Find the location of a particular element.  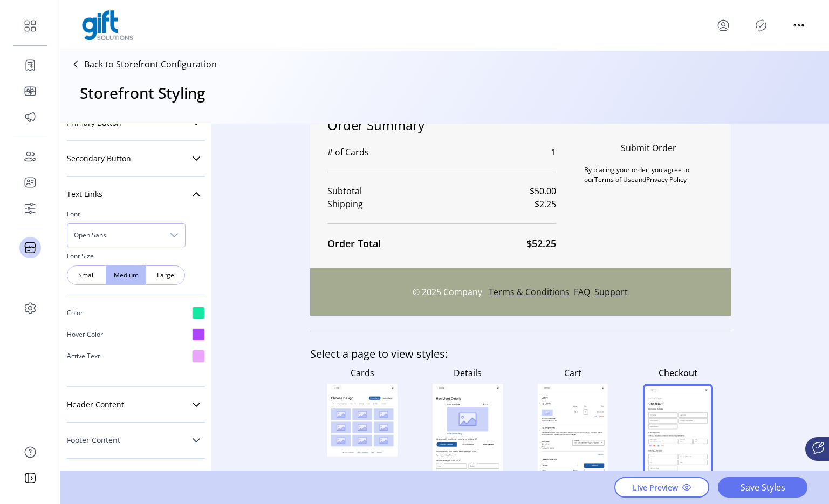

div: Text Links is located at coordinates (136, 293).